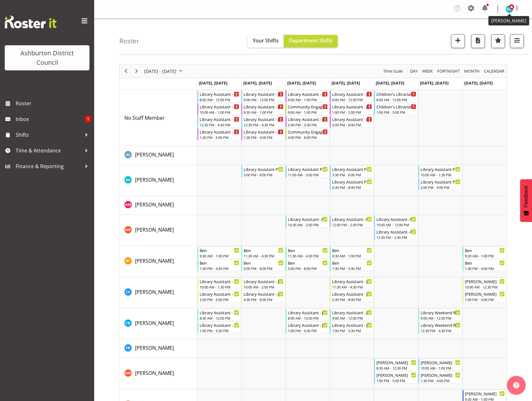  Describe the element at coordinates (158, 155) in the screenshot. I see `td: Abbie Shirley resource` at that location.